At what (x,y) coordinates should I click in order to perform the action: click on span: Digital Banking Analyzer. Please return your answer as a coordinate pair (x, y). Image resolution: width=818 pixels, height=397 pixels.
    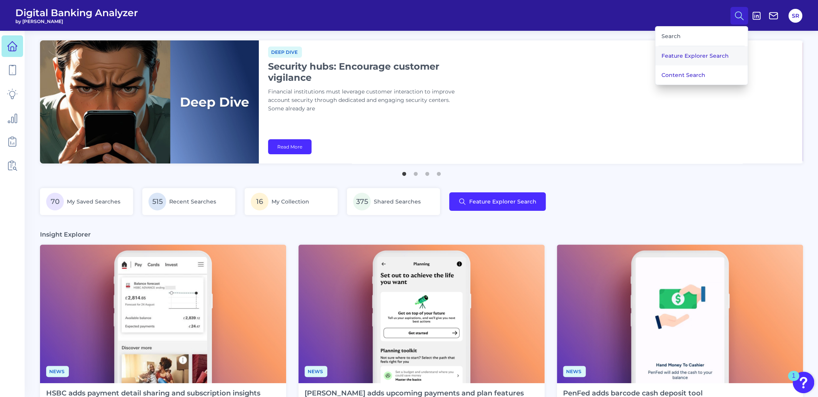
    Looking at the image, I should click on (77, 13).